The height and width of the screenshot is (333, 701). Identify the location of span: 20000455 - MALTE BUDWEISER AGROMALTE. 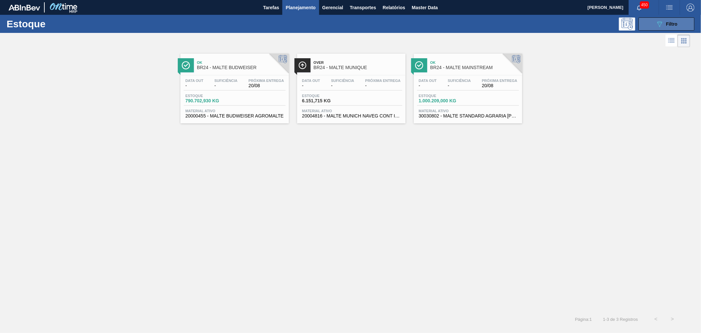
(235, 116).